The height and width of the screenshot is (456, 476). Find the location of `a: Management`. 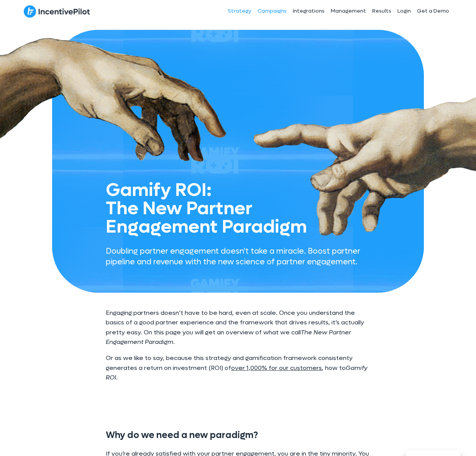

a: Management is located at coordinates (348, 11).